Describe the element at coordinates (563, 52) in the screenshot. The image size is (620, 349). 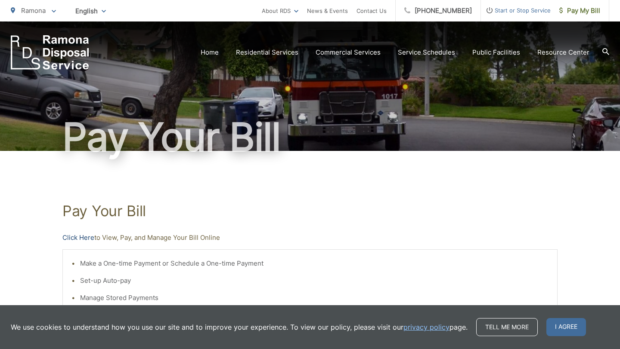
I see `a: Resource Center` at that location.